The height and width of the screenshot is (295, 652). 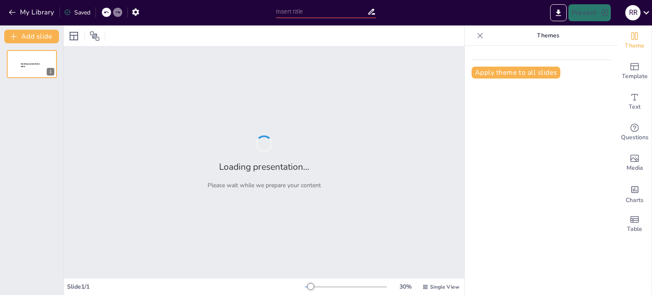 What do you see at coordinates (634, 168) in the screenshot?
I see `span: Media` at bounding box center [634, 168].